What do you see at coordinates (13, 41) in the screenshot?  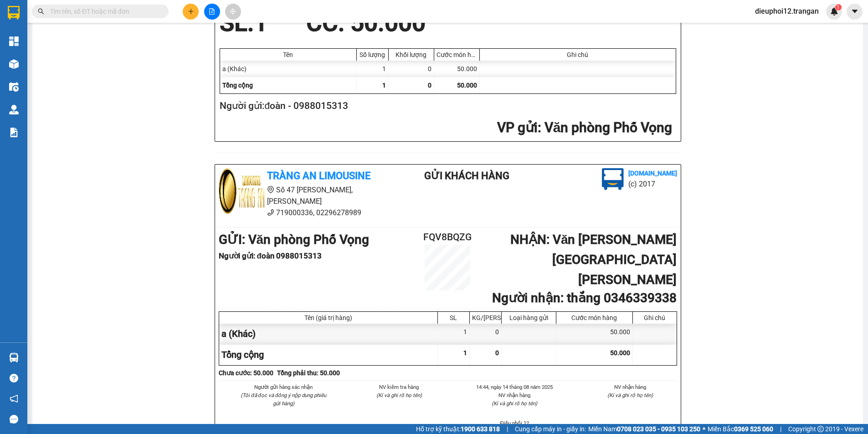 I see `img: dashboard-icon` at bounding box center [13, 41].